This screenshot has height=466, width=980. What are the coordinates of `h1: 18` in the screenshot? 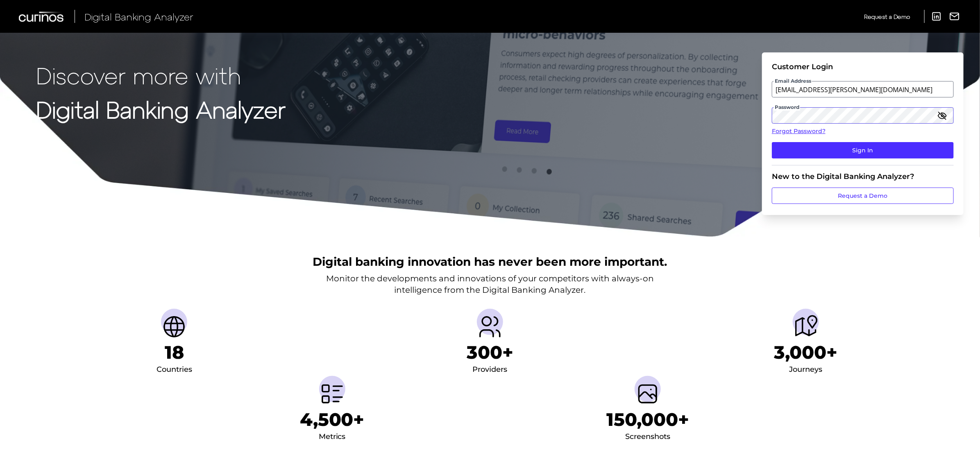 It's located at (174, 352).